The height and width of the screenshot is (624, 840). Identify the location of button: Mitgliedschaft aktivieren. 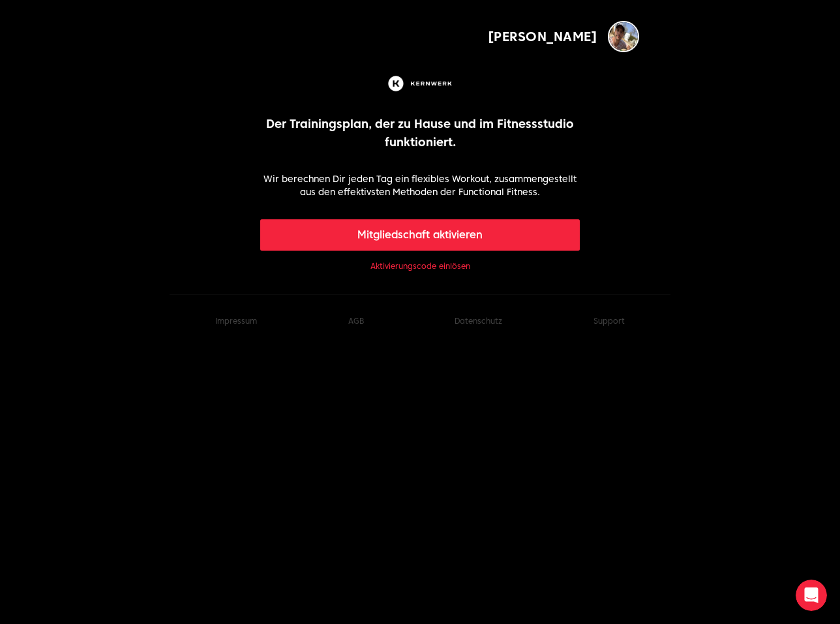
(420, 235).